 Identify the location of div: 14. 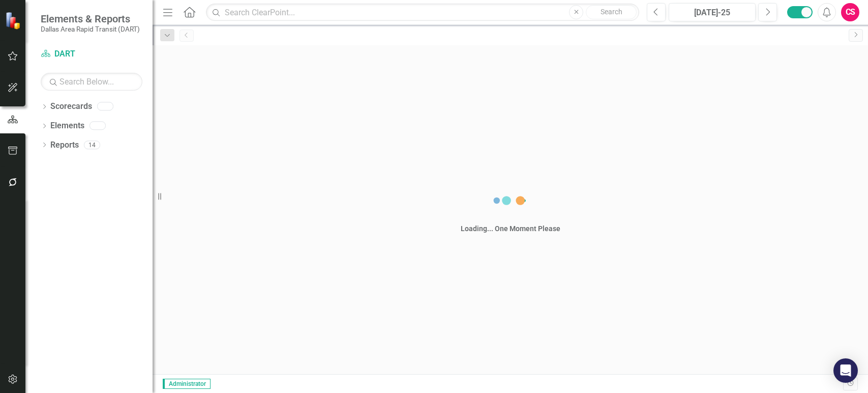
(92, 144).